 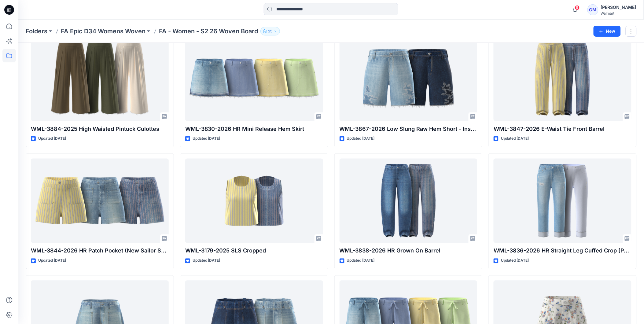 What do you see at coordinates (208, 31) in the screenshot?
I see `p: FA - Women - S2 26 Woven Board` at bounding box center [208, 31].